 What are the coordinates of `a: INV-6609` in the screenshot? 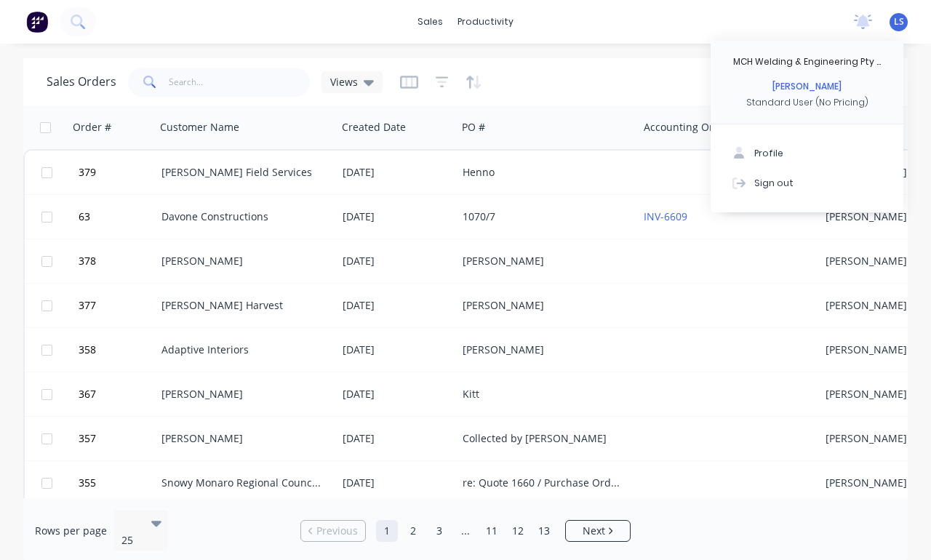 It's located at (666, 216).